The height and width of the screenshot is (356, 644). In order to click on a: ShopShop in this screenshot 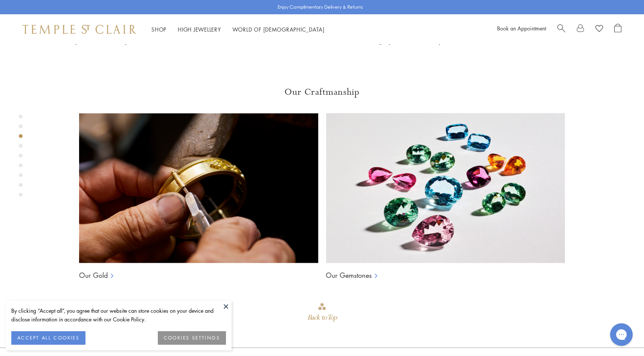, I will do `click(159, 29)`.